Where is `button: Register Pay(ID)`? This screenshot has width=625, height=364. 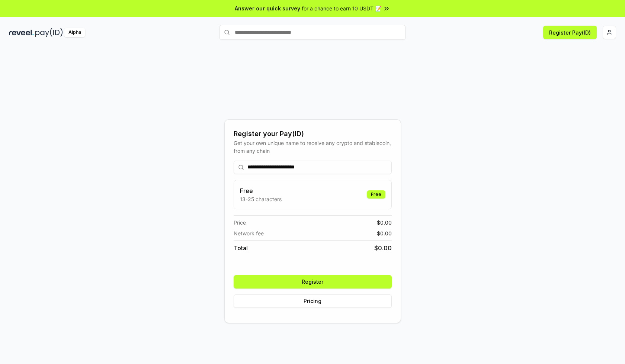 button: Register Pay(ID) is located at coordinates (570, 32).